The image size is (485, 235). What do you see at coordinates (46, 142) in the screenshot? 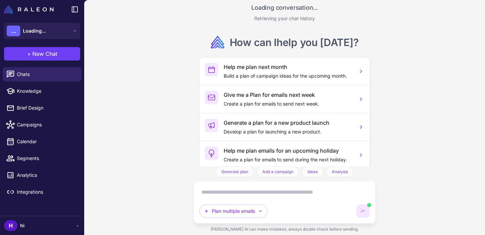
I see `span: Calendar` at bounding box center [46, 142].